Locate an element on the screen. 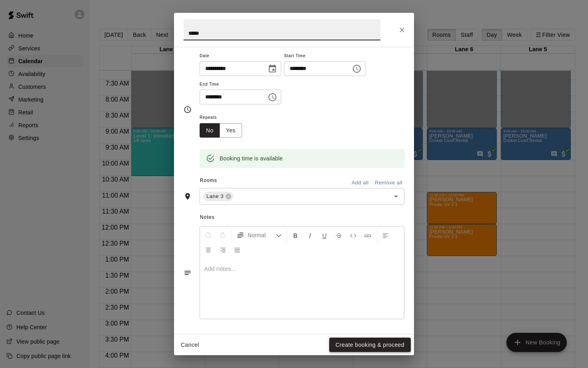 The width and height of the screenshot is (588, 368). button: Choose time, selected time is 9:00 AM is located at coordinates (357, 69).